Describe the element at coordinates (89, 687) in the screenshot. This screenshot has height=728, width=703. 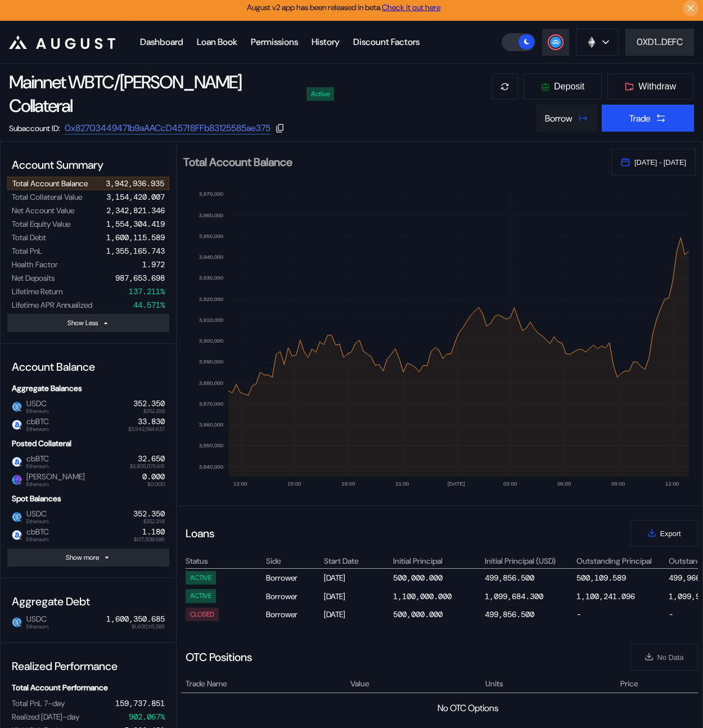
I see `div: Total Account Performance` at that location.